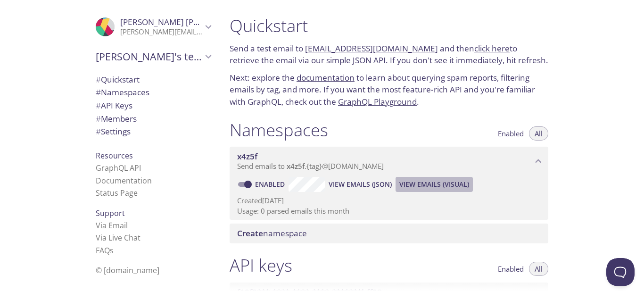  Describe the element at coordinates (434, 185) in the screenshot. I see `span: View Emails (Visual)` at that location.